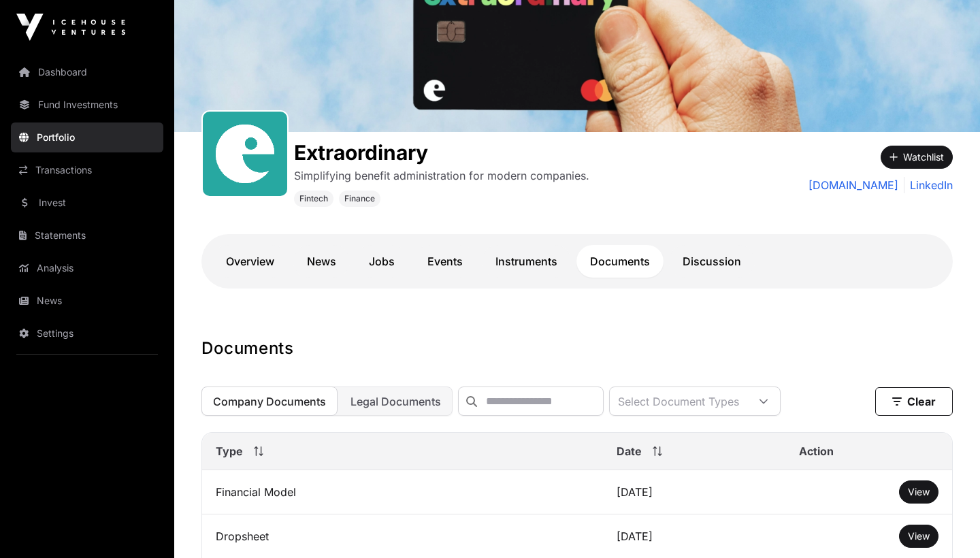  I want to click on button: Company Documents, so click(270, 401).